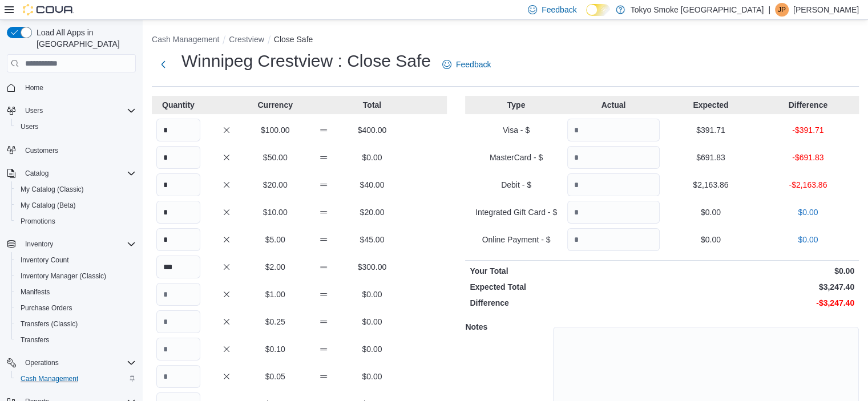  Describe the element at coordinates (614, 105) in the screenshot. I see `p: Actual` at that location.